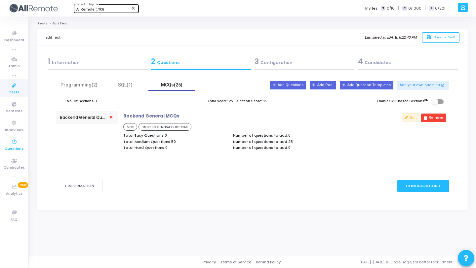 This screenshot has height=268, width=476. What do you see at coordinates (252, 23) in the screenshot?
I see `nav: breadcrumb` at bounding box center [252, 23].